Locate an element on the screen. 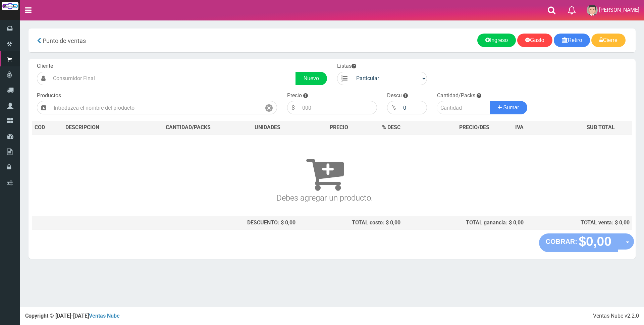  div: Ventas Nube v2.2.0 is located at coordinates (616, 315).